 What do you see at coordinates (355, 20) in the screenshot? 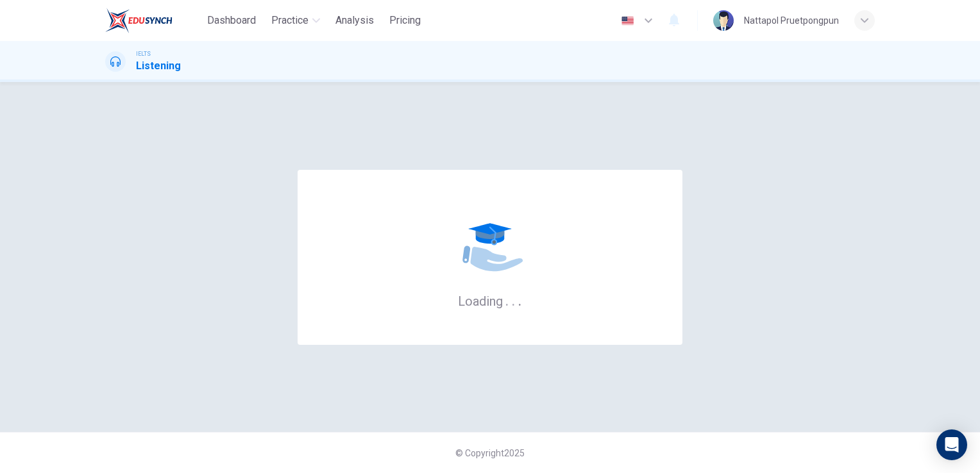
I see `a: Analysis` at bounding box center [355, 20].